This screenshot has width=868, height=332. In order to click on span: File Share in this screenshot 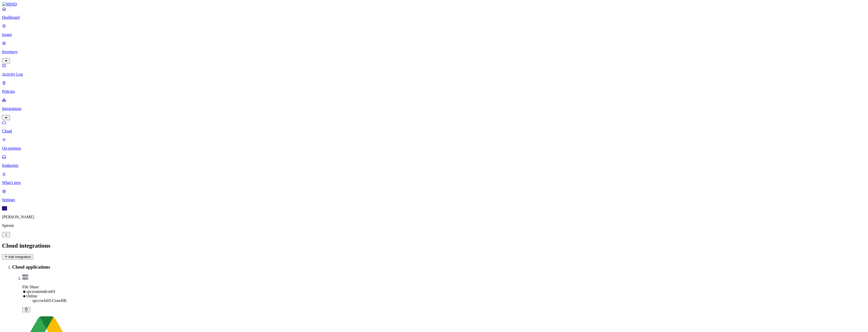, I will do `click(30, 287)`.